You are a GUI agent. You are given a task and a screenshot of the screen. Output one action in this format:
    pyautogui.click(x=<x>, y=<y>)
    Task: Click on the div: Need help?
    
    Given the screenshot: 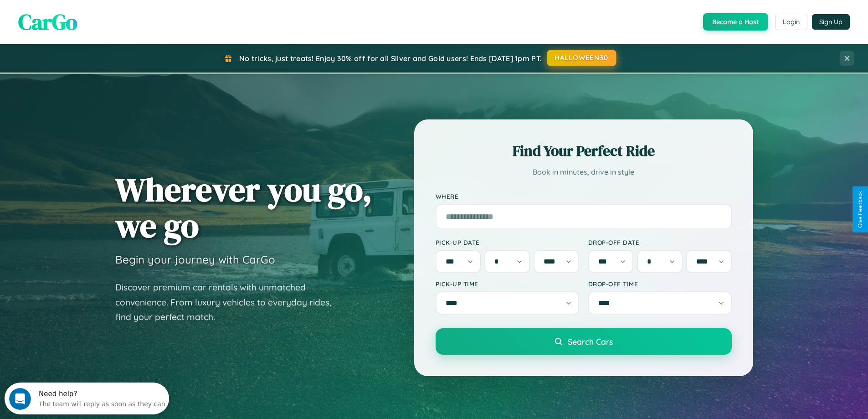 What is the action you would take?
    pyautogui.click(x=97, y=11)
    